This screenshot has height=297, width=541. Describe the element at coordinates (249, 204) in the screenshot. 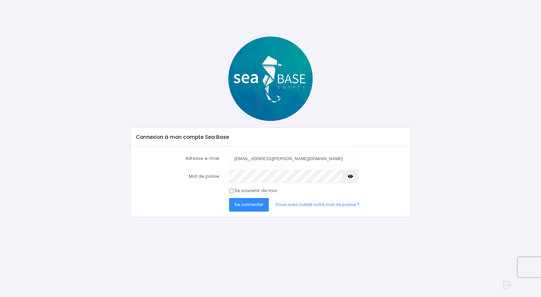

I see `span: Se connecter` at that location.